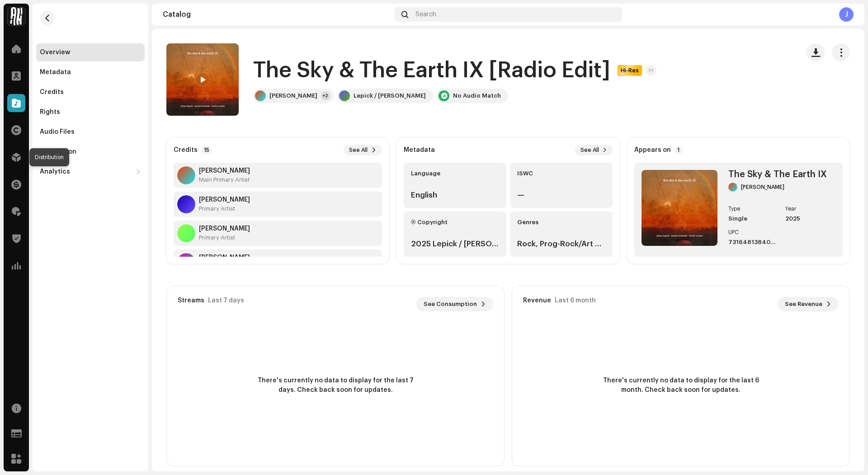 This screenshot has width=868, height=475. Describe the element at coordinates (91, 132) in the screenshot. I see `re-m-nav-item: Audio Files` at that location.